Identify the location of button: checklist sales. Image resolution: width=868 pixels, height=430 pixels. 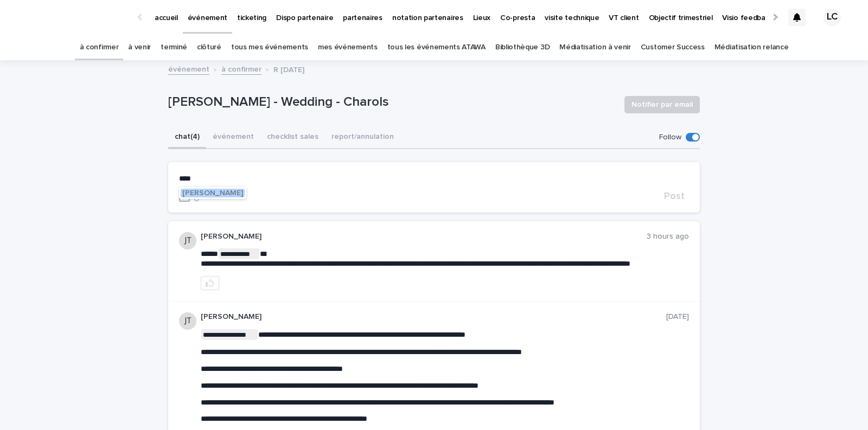
(293, 138).